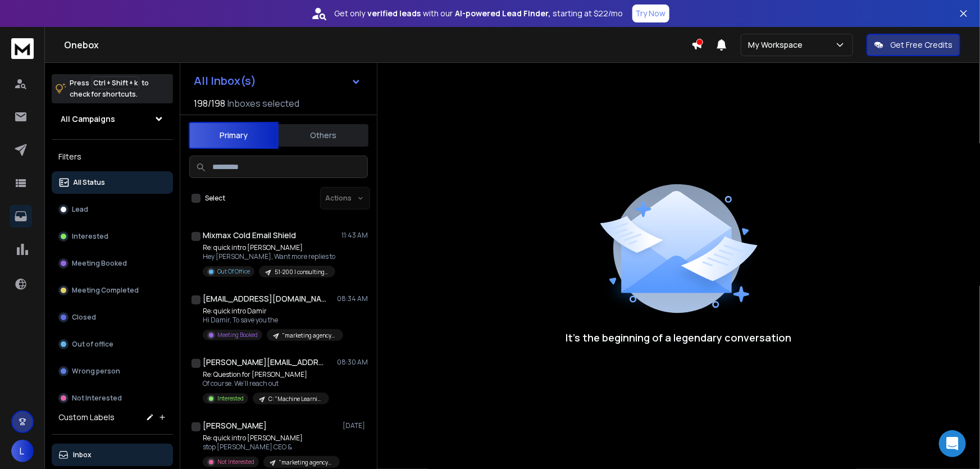 The width and height of the screenshot is (980, 469). I want to click on p: Lead, so click(80, 209).